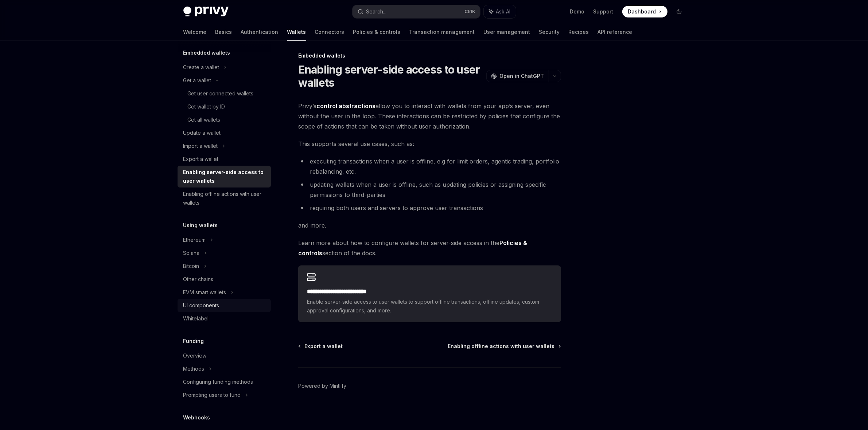 The image size is (868, 430). What do you see at coordinates (297, 32) in the screenshot?
I see `a: Wallets` at bounding box center [297, 32].